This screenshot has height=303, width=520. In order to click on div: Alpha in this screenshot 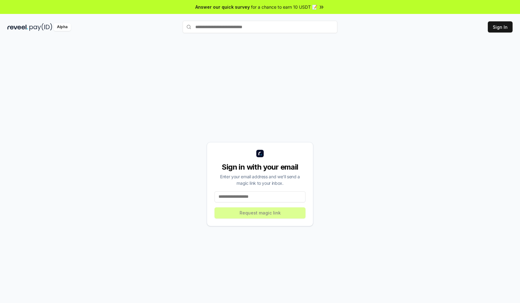, I will do `click(62, 27)`.